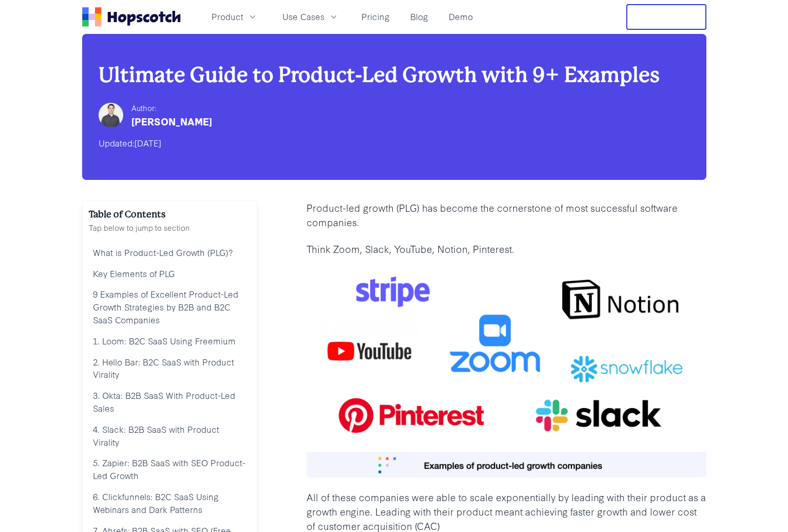 This screenshot has height=532, width=788. I want to click on button: Use Cases, so click(310, 17).